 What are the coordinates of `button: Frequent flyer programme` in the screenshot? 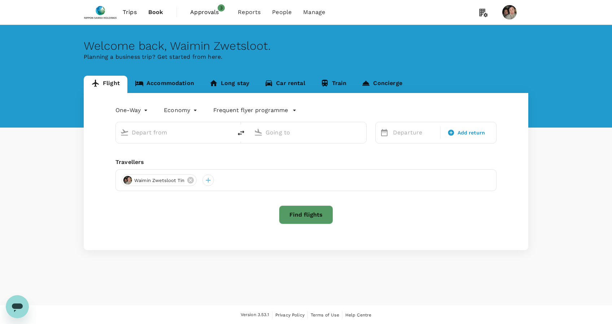 It's located at (255, 110).